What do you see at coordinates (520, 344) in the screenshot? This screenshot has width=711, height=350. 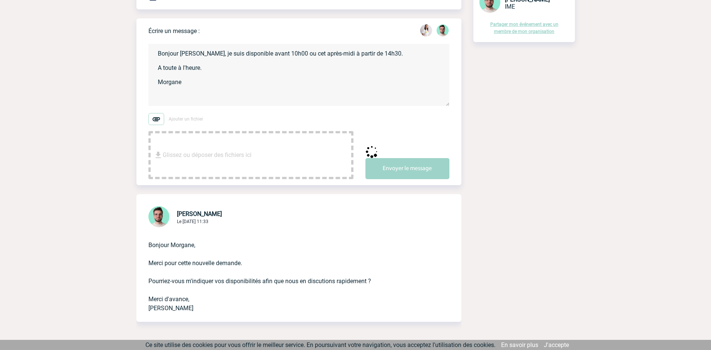 I see `a: En savoir plus` at bounding box center [520, 344].